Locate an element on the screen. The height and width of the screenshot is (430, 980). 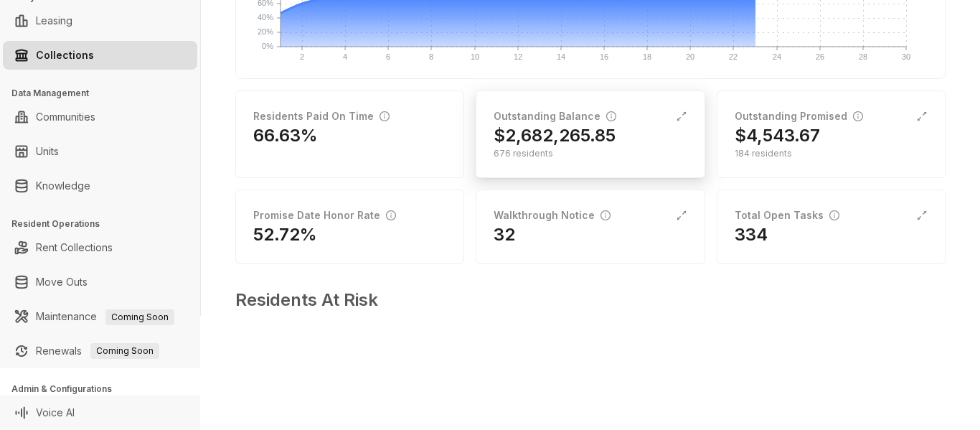
text: 14 is located at coordinates (561, 57).